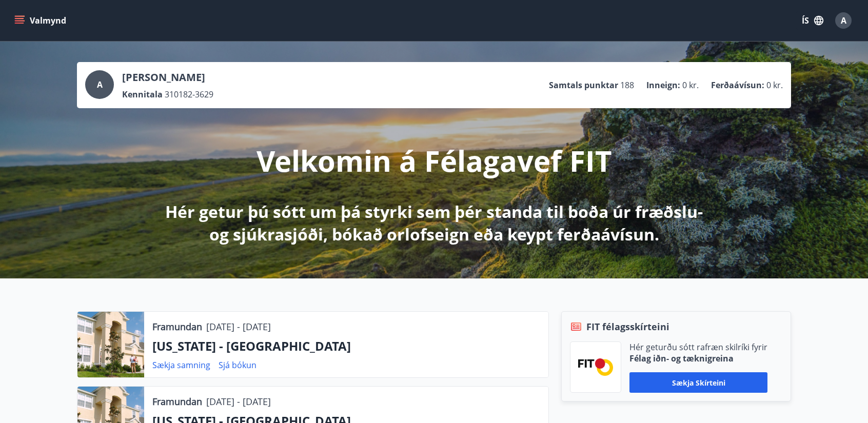  I want to click on p: Félag iðn- og tæknigreina, so click(698, 359).